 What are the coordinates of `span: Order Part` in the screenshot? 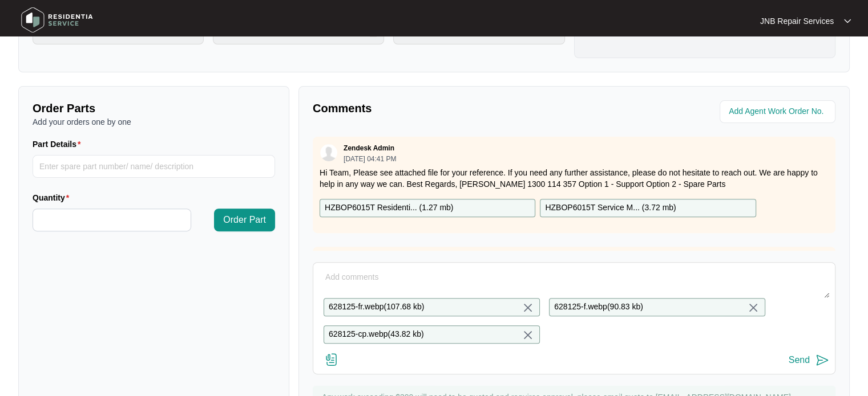 It's located at (244, 221).